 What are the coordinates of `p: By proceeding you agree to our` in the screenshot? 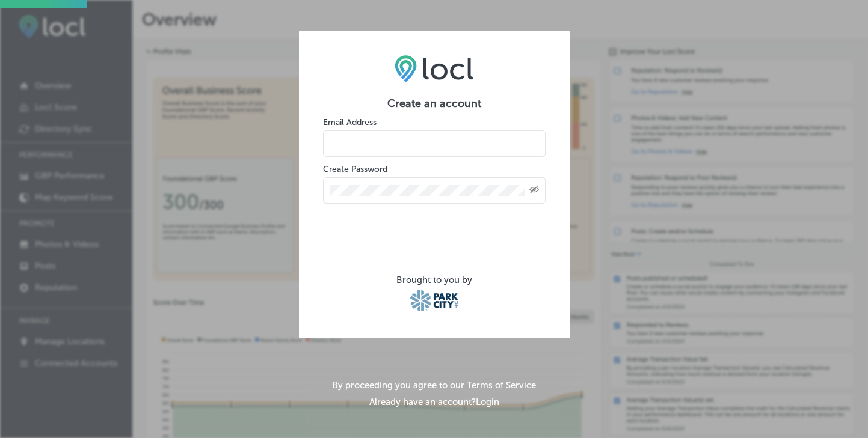 It's located at (434, 385).